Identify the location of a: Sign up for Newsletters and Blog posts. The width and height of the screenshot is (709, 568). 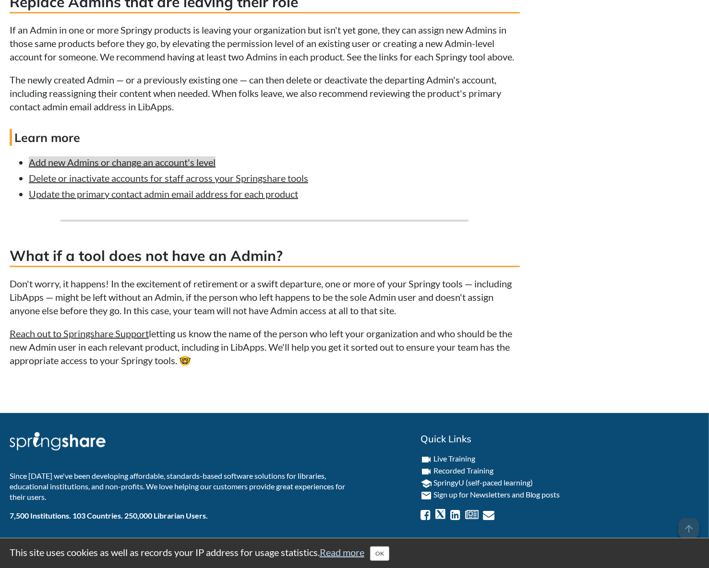
(497, 494).